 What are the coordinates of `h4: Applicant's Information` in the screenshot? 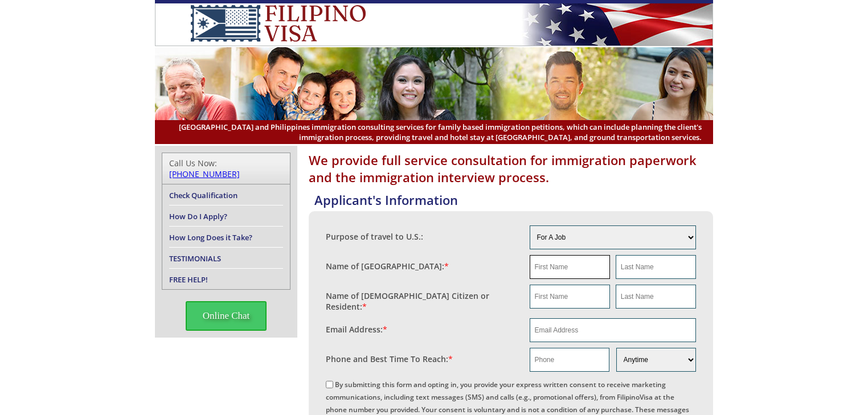 It's located at (514, 200).